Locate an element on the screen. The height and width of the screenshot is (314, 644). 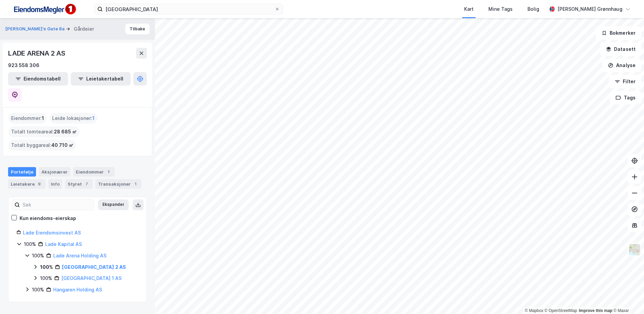
input: Søk på adresse, matrikkel, gårdeiere, leietakere eller personer is located at coordinates (189, 9).